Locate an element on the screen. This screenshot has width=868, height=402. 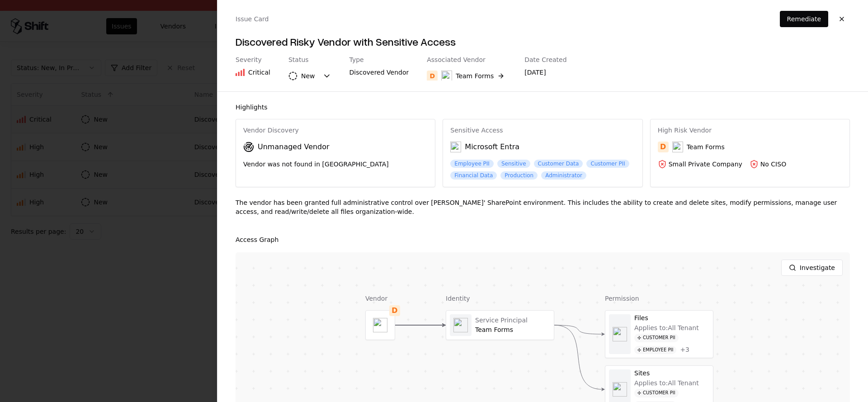
img: Microsoft Entra is located at coordinates (456, 147).